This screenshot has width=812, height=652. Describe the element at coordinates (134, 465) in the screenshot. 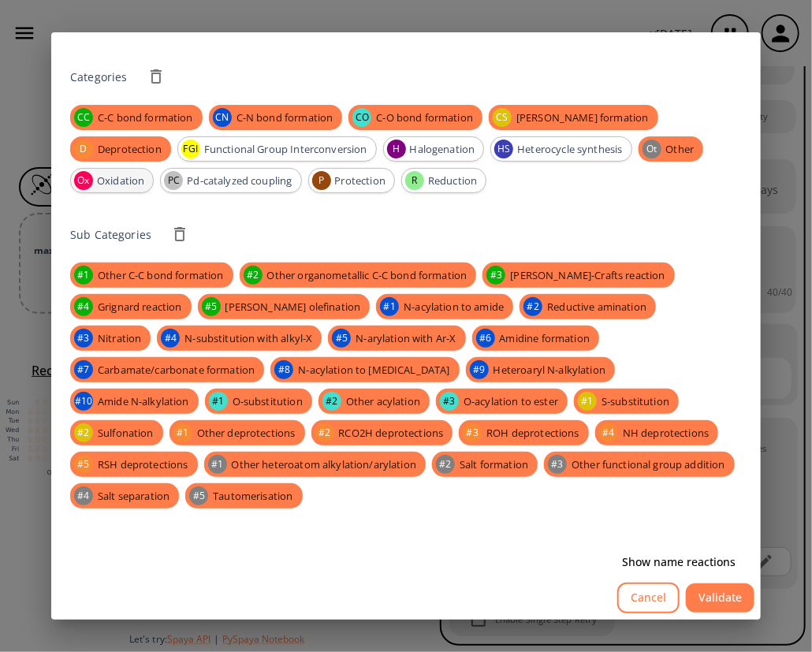

I see `div: #5RSH deprotections` at that location.